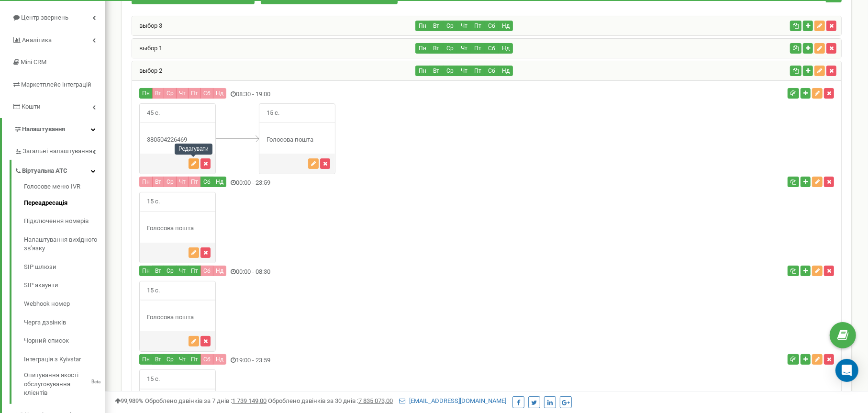 This screenshot has width=868, height=413. I want to click on span: Кошти, so click(31, 107).